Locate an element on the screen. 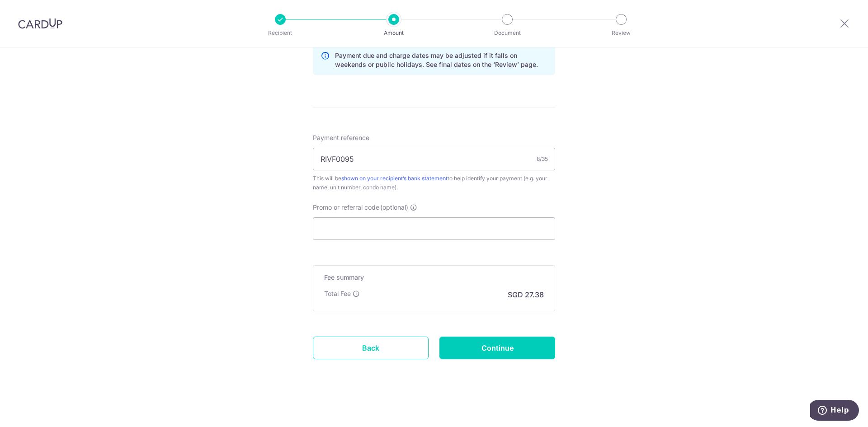 The width and height of the screenshot is (868, 427). span: Promo or referral code is located at coordinates (346, 208).